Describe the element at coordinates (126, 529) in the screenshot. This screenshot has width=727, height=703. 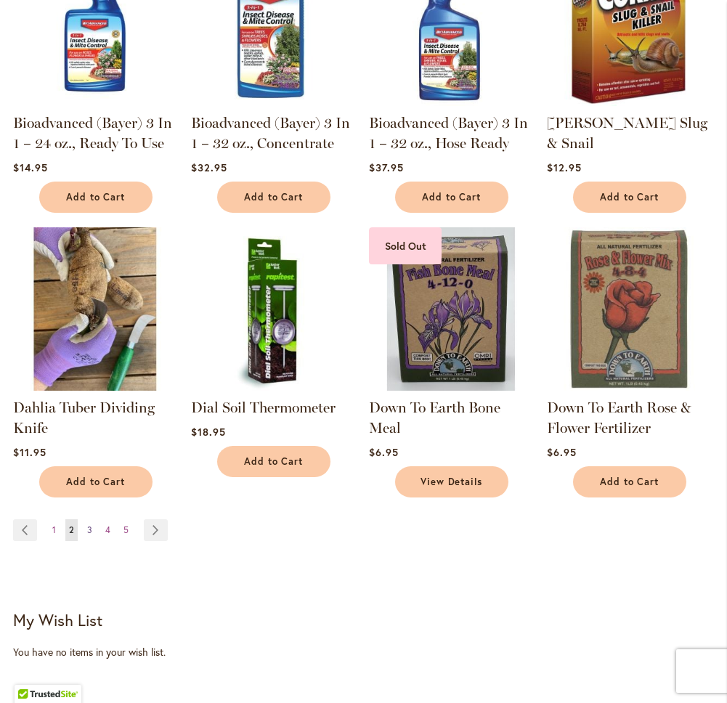
I see `span: 5` at that location.